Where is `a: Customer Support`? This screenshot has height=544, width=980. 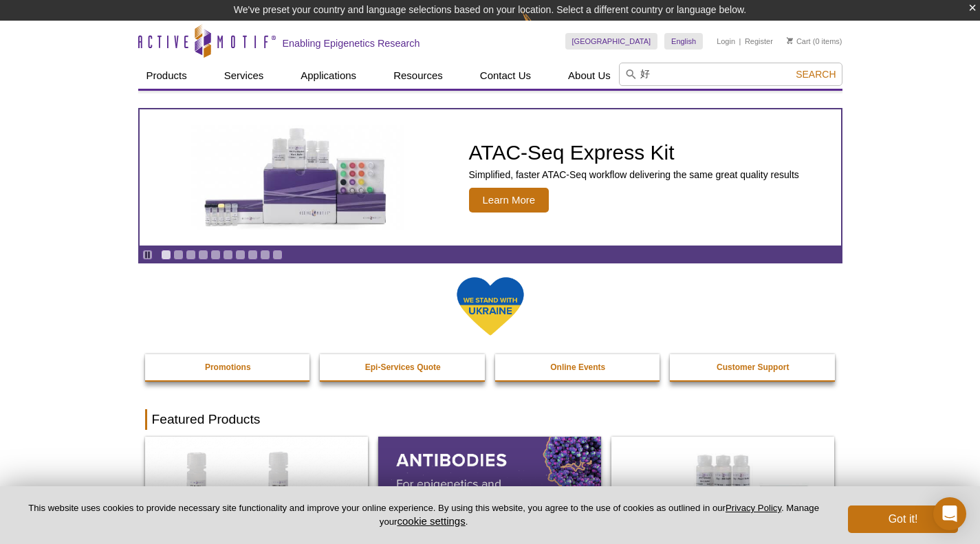
a: Customer Support is located at coordinates (753, 367).